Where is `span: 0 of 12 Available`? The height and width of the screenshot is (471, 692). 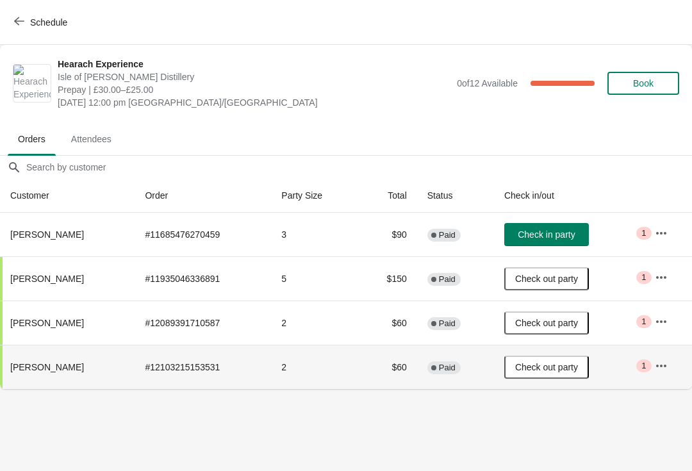
span: 0 of 12 Available is located at coordinates (487, 83).